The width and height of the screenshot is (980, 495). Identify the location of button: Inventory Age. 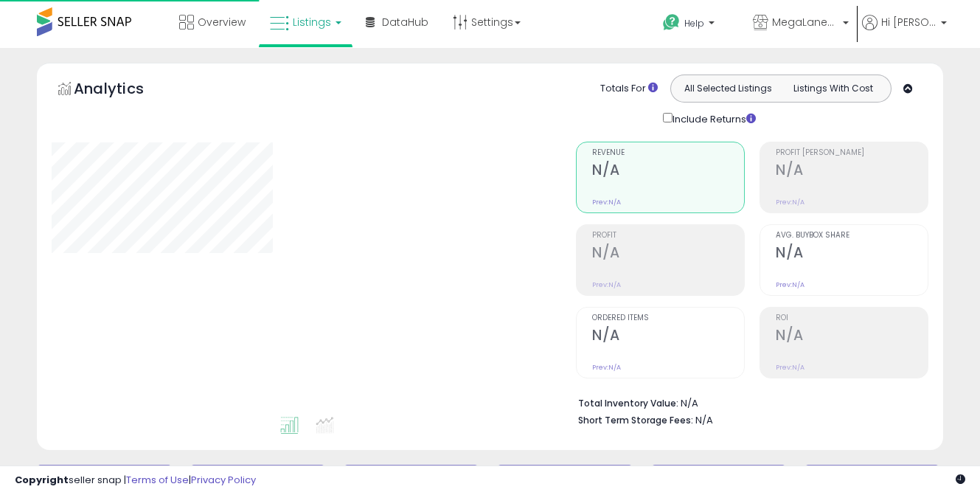
(257, 479).